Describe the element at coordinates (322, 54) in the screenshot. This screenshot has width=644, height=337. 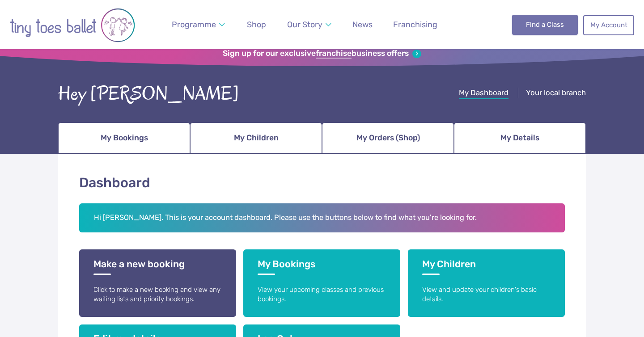
I see `a: Sign up for our exclusivefranchisebusiness offers` at that location.